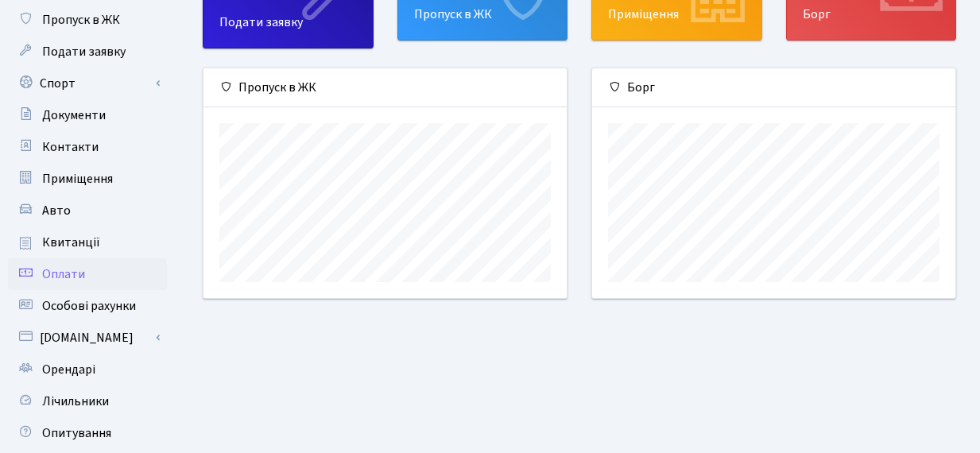 This screenshot has width=980, height=453. I want to click on a: Подати заявку, so click(87, 51).